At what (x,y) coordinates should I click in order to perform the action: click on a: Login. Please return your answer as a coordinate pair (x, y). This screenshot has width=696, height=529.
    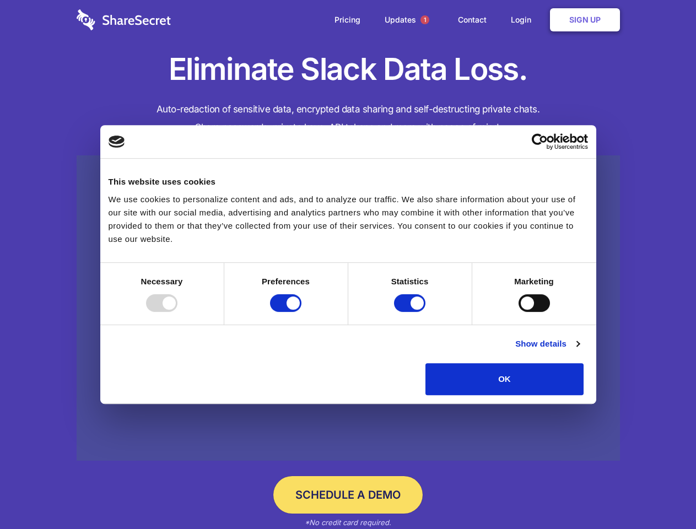
    Looking at the image, I should click on (524, 20).